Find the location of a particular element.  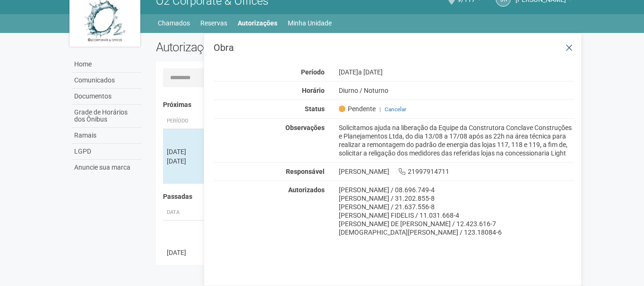

strong: Horário is located at coordinates (313, 91).